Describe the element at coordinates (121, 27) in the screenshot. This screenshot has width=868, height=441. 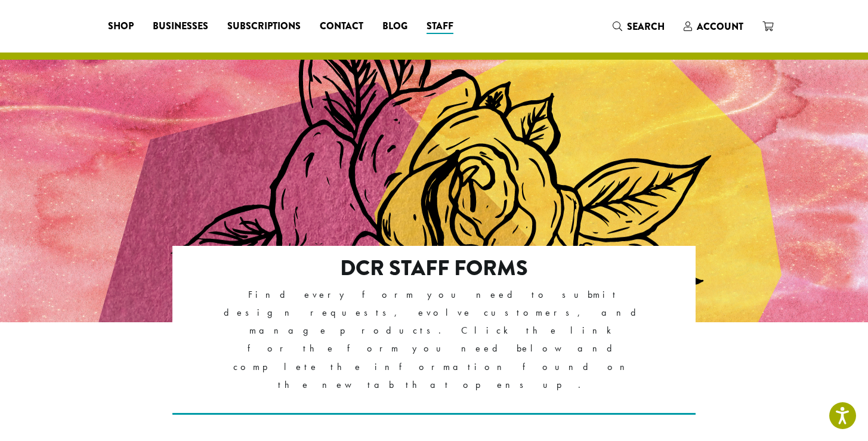
I see `a: Shop` at that location.